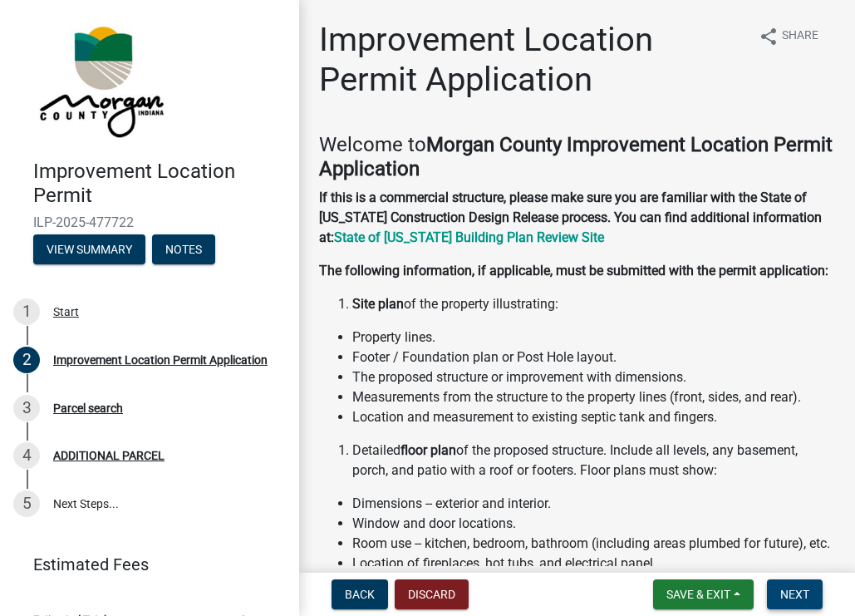 The height and width of the screenshot is (616, 855). I want to click on button: Back, so click(360, 594).